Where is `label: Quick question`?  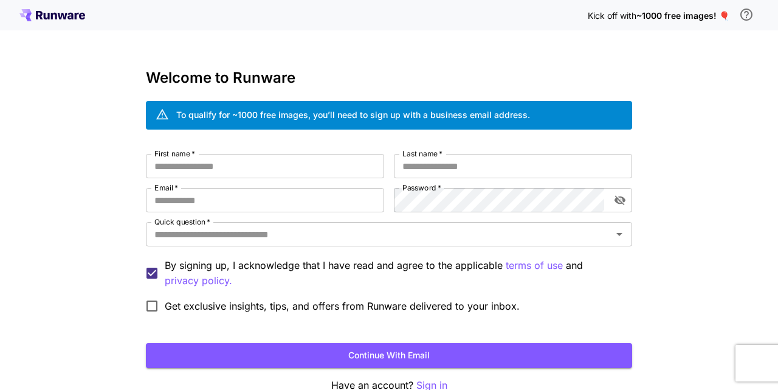
label: Quick question is located at coordinates (182, 221).